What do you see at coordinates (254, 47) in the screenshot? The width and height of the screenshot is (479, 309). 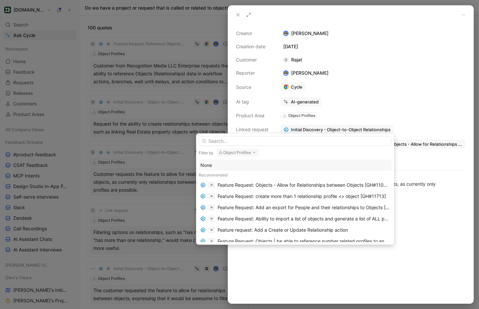 I see `div: Creation date` at bounding box center [254, 47].